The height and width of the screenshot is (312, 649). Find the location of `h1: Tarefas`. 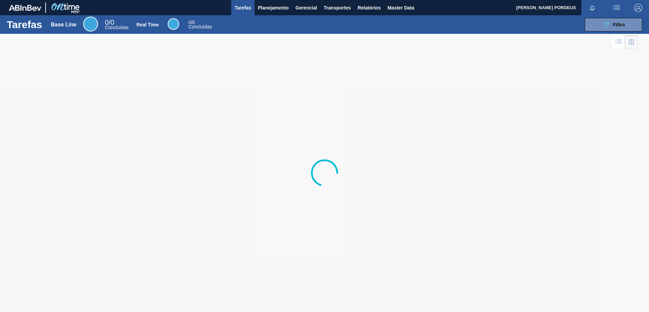

h1: Tarefas is located at coordinates (24, 24).